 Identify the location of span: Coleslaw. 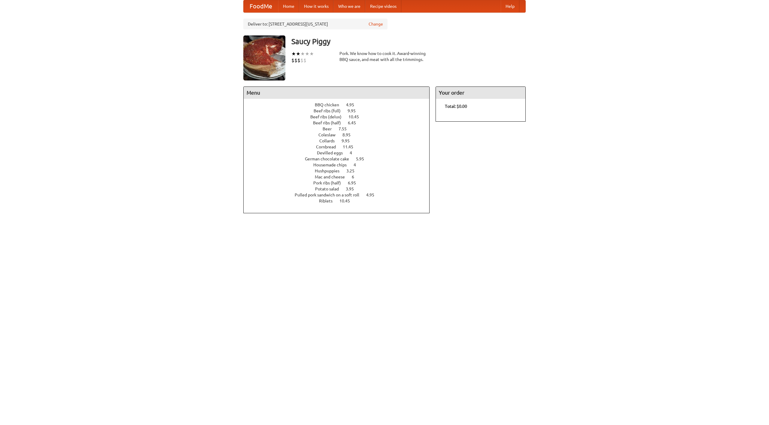
(330, 135).